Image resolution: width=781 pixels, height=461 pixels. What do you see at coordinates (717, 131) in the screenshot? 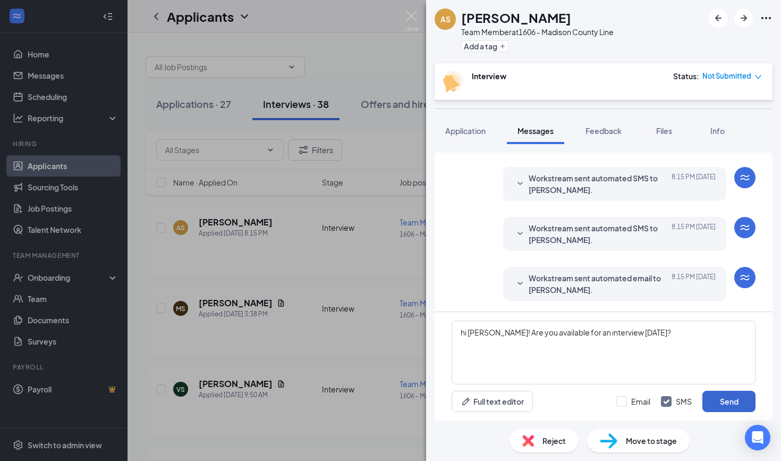
I see `span: Info` at bounding box center [717, 131].